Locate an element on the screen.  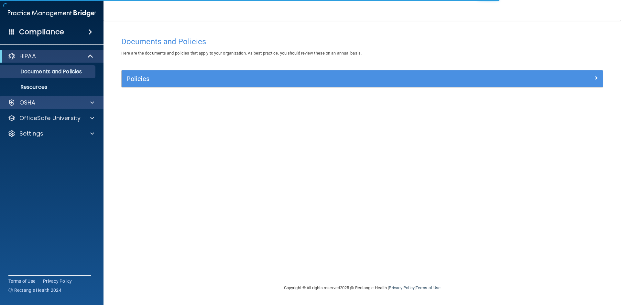
span: Here are the documents and policies that apply to your organization. As best practice, you should... is located at coordinates (241, 53).